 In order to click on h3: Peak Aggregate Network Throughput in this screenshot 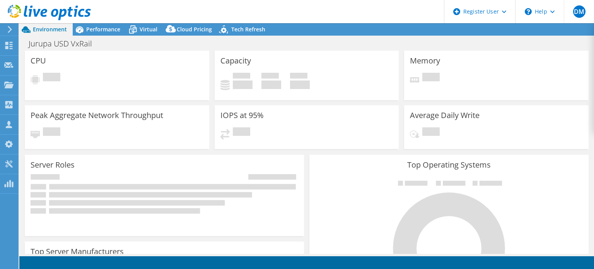, I will do `click(97, 115)`.